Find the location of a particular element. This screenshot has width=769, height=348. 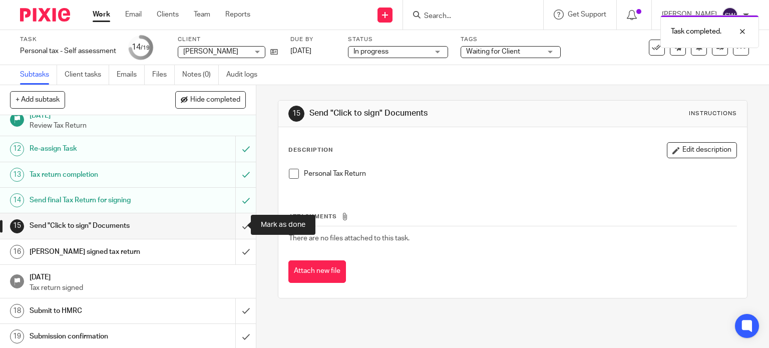

h1: Re-assign Task is located at coordinates (95, 149).